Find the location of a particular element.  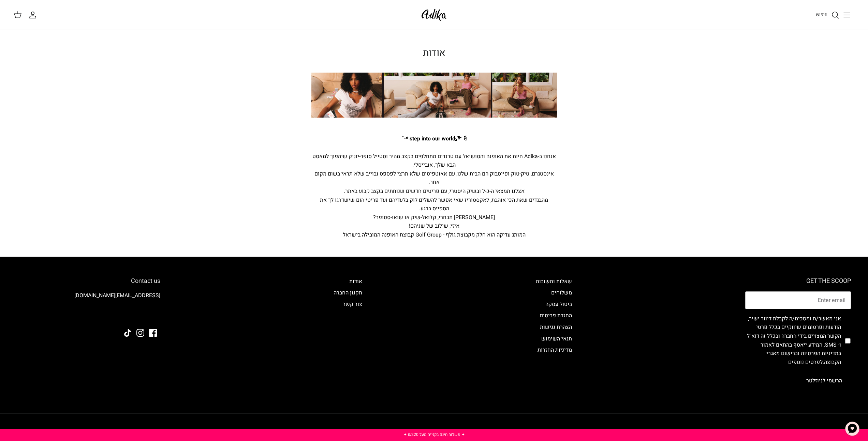

button: הרשמי לניוזלטר is located at coordinates (823, 381).